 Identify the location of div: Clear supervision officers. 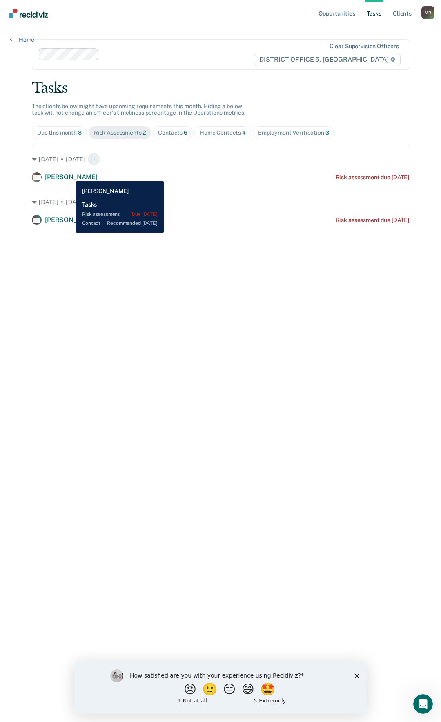
(364, 46).